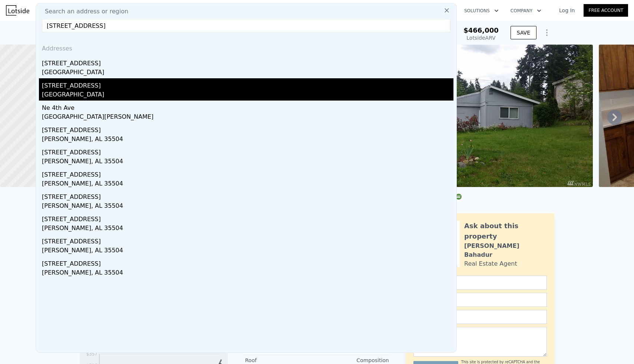 Image resolution: width=634 pixels, height=364 pixels. What do you see at coordinates (547, 33) in the screenshot?
I see `button: Show Options` at bounding box center [547, 33].